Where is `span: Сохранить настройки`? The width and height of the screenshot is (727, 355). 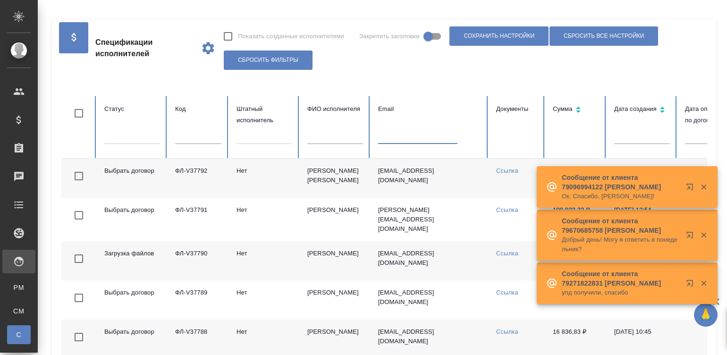
span: Сохранить настройки is located at coordinates (499, 36).